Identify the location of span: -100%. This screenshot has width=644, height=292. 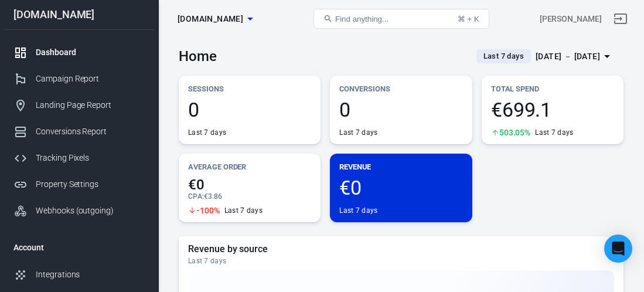
(208, 211).